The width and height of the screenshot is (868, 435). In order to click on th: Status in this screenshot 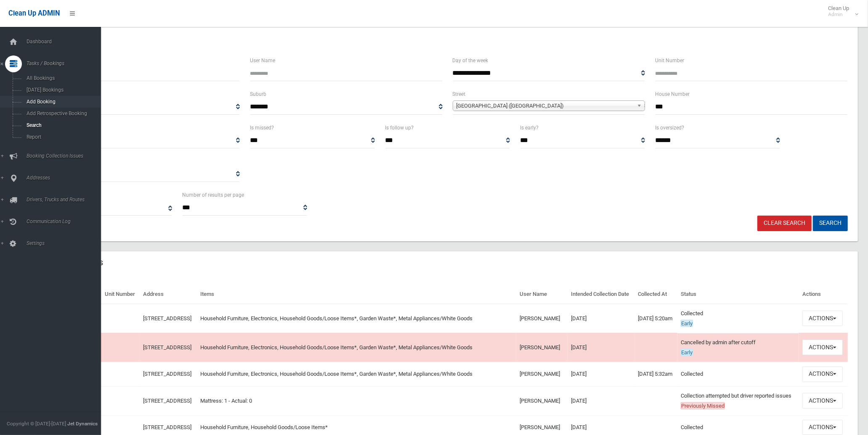, I will do `click(738, 294)`.